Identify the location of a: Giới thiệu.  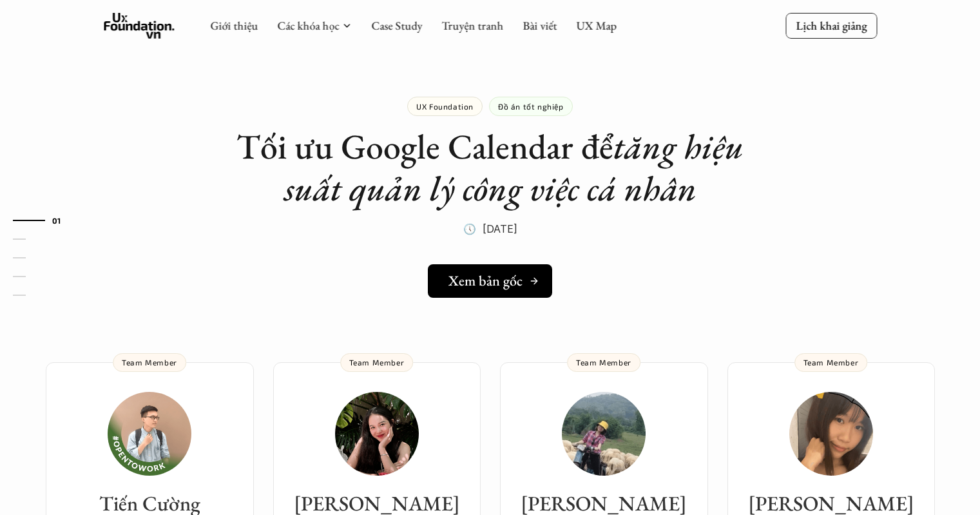
(234, 25).